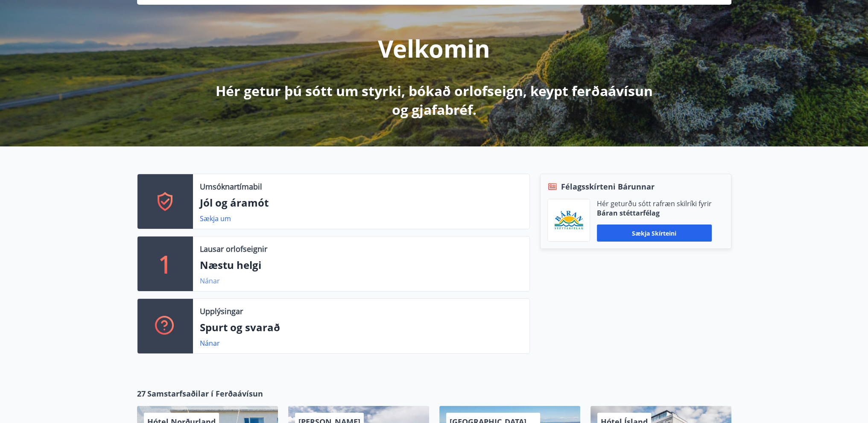 This screenshot has width=868, height=423. Describe the element at coordinates (654, 204) in the screenshot. I see `p: Hér geturðu sótt rafræn skilríki fyrir` at that location.